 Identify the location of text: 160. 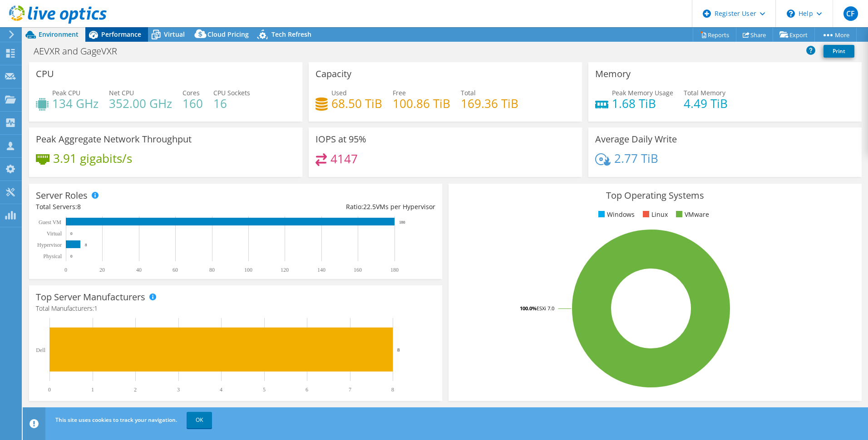
(358, 270).